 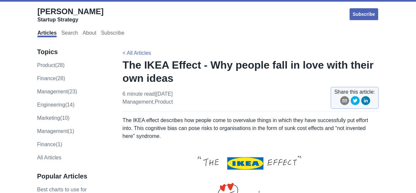 What do you see at coordinates (56, 131) in the screenshot?
I see `a: Management(1)` at bounding box center [56, 131].